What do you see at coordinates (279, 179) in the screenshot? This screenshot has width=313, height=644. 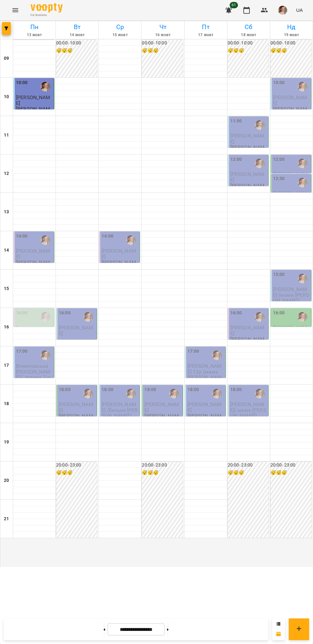 I see `label: 12:30` at bounding box center [279, 179].